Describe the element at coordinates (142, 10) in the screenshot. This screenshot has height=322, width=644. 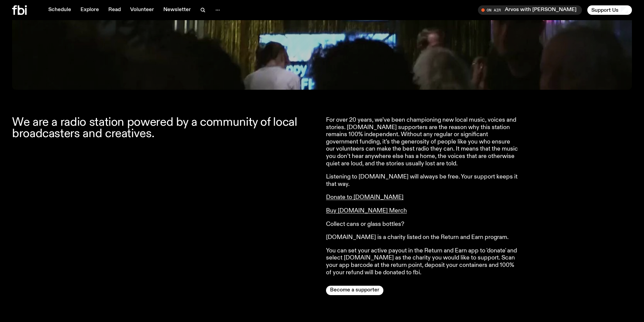
I see `a: Volunteer` at that location.